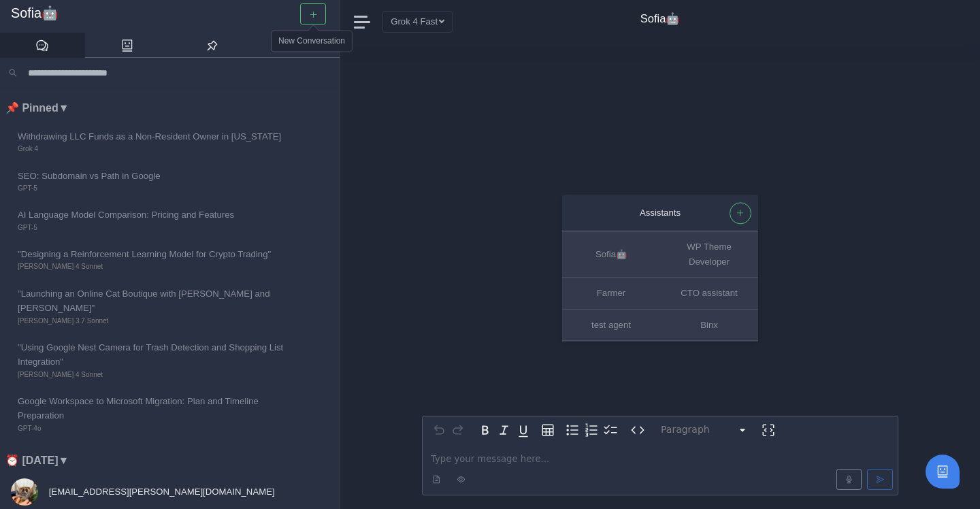  Describe the element at coordinates (417, 21) in the screenshot. I see `button: Grok 4 Fast` at that location.